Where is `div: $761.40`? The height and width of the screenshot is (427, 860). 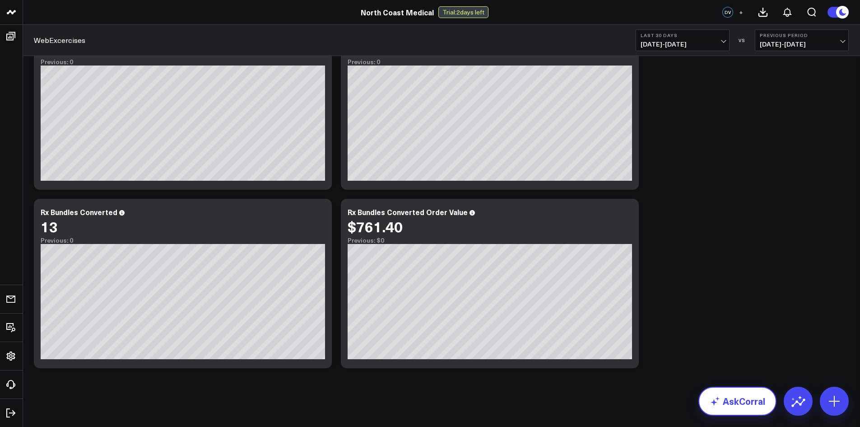
div: $761.40 is located at coordinates (375, 226).